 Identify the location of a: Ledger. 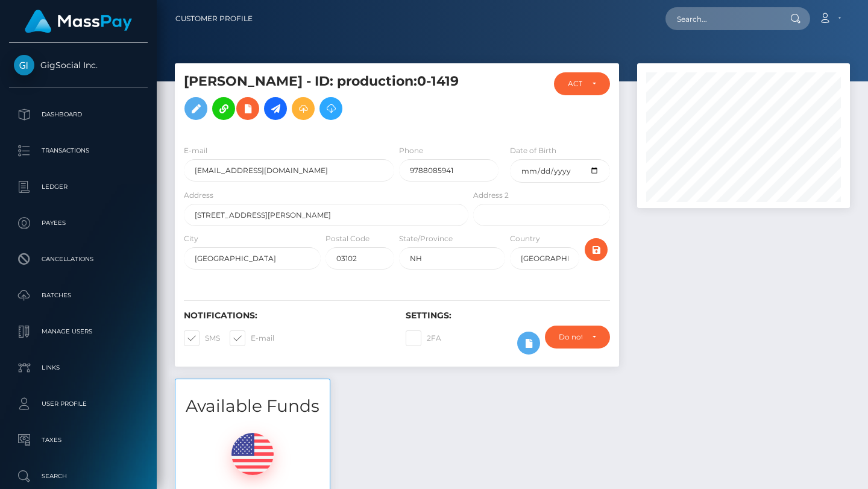
(78, 187).